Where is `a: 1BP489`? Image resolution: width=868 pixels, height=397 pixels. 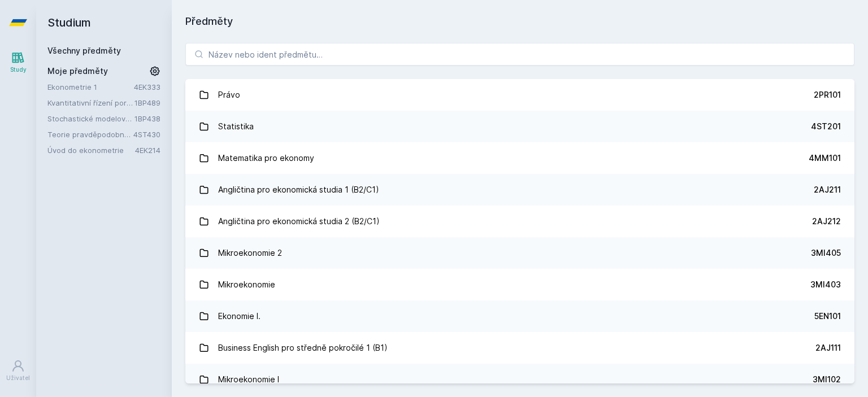 a: 1BP489 is located at coordinates (147, 102).